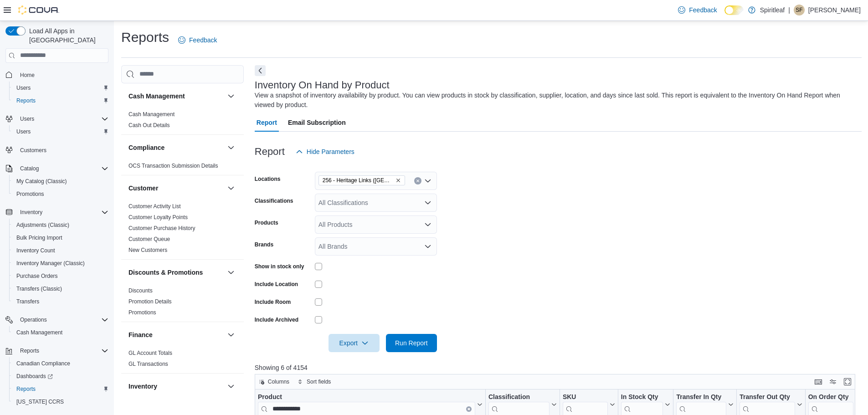  Describe the element at coordinates (140, 334) in the screenshot. I see `h3: Finance` at that location.